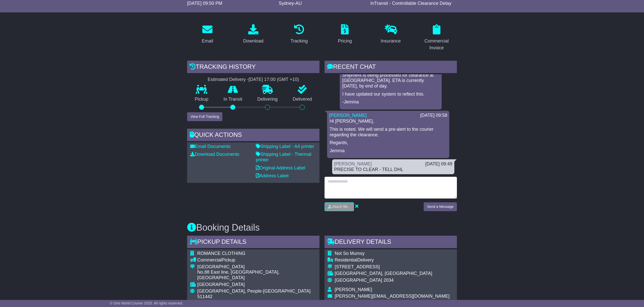 The height and width of the screenshot is (307, 644). What do you see at coordinates (299, 41) in the screenshot?
I see `div: Tracking` at bounding box center [299, 41].